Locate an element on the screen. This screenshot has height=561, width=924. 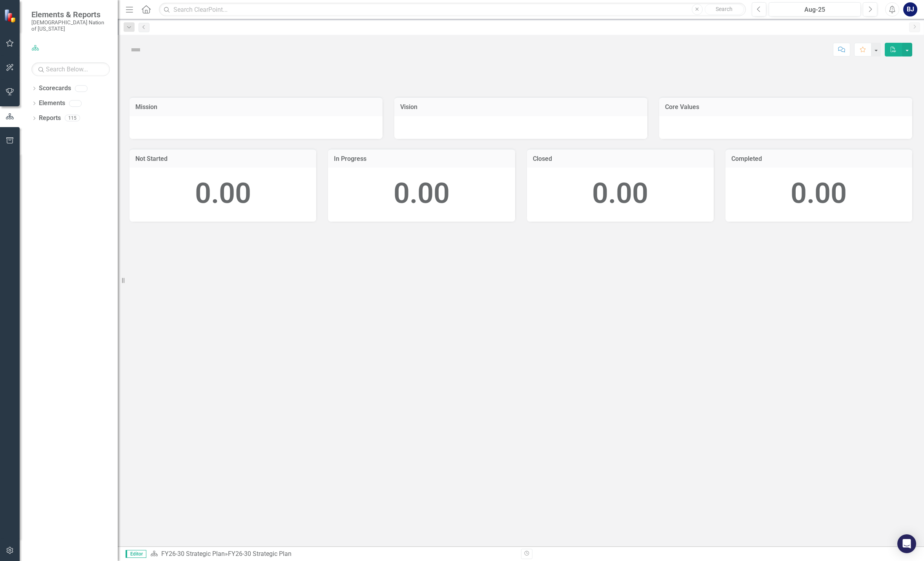
button: Aug-25 is located at coordinates (815, 10).